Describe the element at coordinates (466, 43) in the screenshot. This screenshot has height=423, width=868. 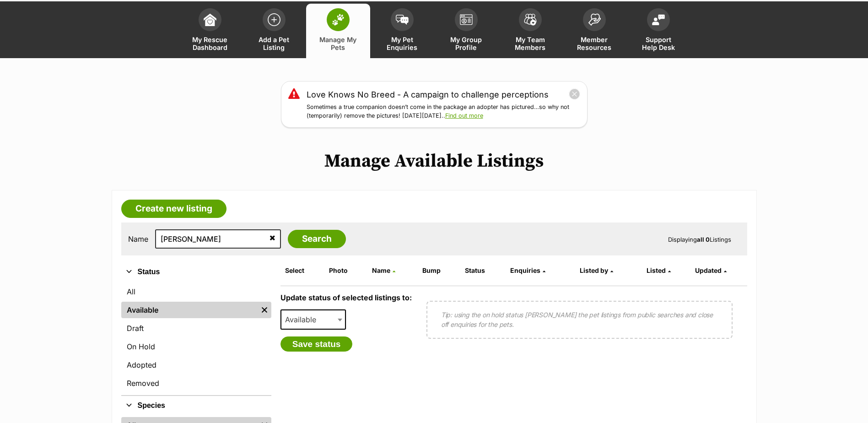
I see `span: My Group Profile` at that location.